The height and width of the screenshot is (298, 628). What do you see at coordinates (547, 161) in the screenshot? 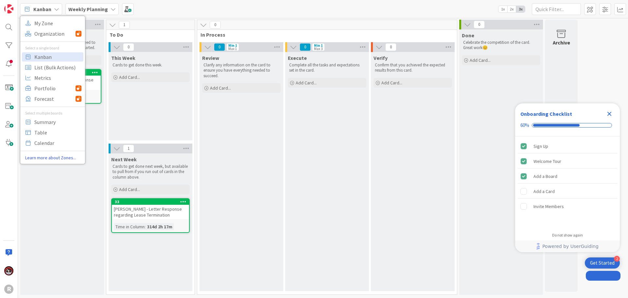
I see `div: Welcome Tour` at bounding box center [547, 161].